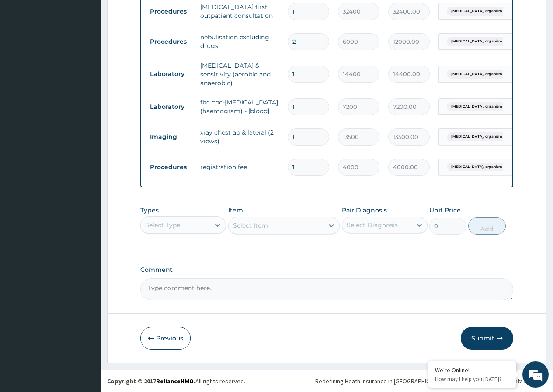  What do you see at coordinates (170, 137) in the screenshot?
I see `td: Imaging` at bounding box center [170, 137].